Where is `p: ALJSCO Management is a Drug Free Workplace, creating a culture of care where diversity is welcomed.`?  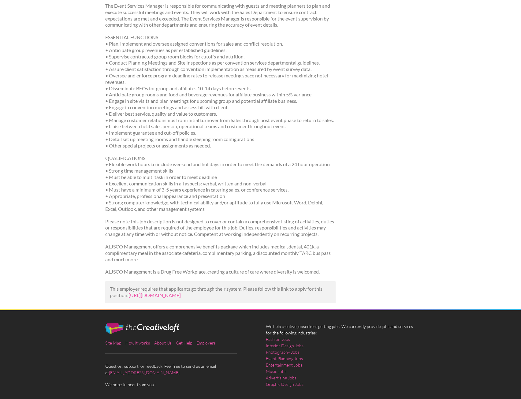
p: ALJSCO Management is a Drug Free Workplace, creating a culture of care where diversity is welcomed. is located at coordinates (220, 272).